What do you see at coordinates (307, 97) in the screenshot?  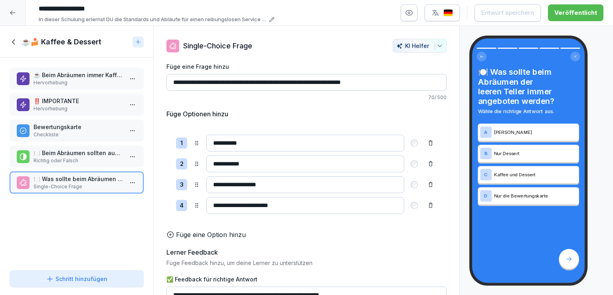 I see `p: 70 / 500` at bounding box center [307, 97].